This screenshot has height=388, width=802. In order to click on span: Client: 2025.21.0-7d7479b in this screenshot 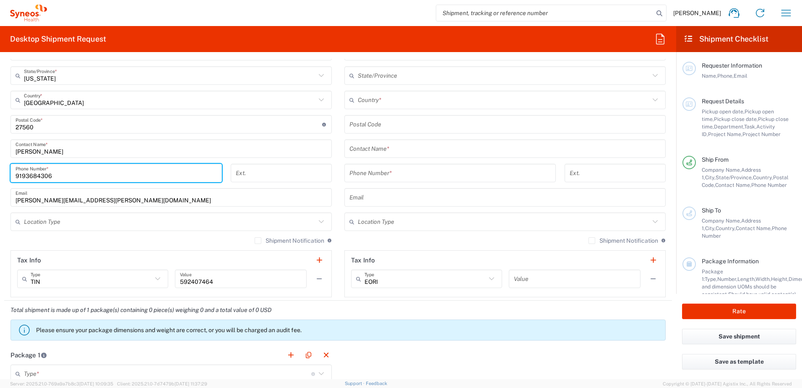, I will do `click(162, 384)`.